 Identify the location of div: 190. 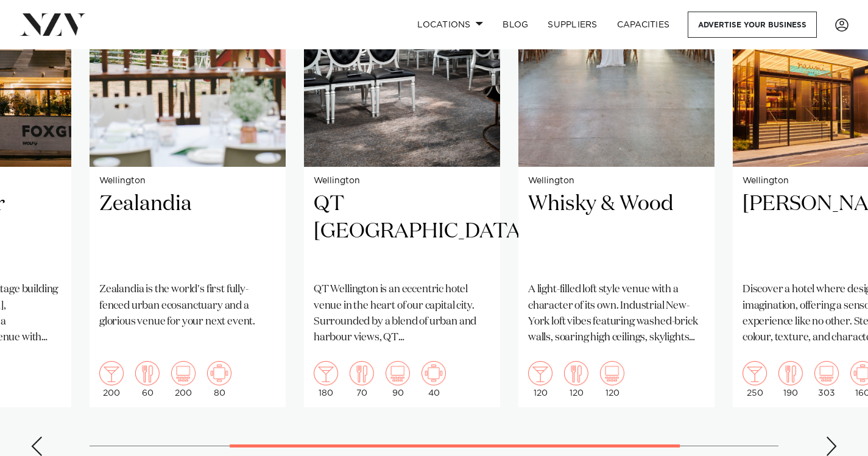
(791, 380).